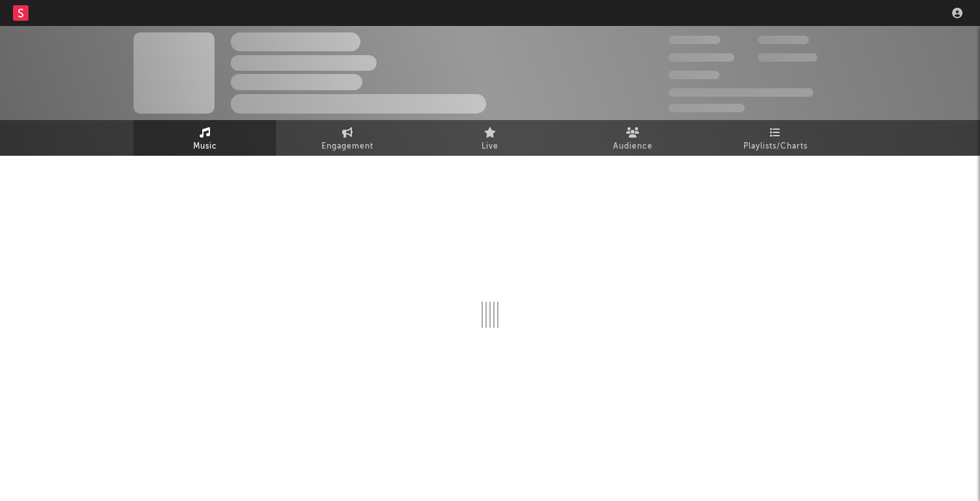 The width and height of the screenshot is (980, 501). I want to click on span: Jump Score: 85.0, so click(707, 107).